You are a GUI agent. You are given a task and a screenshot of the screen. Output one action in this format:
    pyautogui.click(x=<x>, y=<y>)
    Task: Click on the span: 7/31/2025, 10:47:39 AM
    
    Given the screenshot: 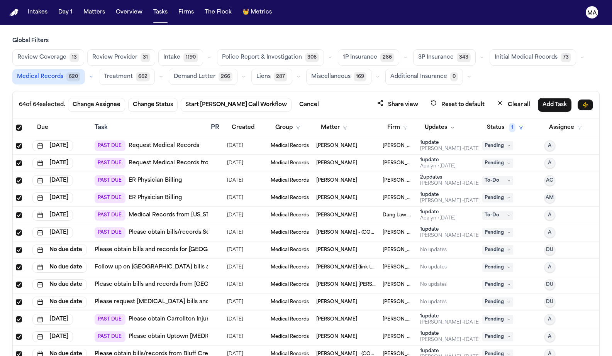 What is the action you would take?
    pyautogui.click(x=235, y=181)
    